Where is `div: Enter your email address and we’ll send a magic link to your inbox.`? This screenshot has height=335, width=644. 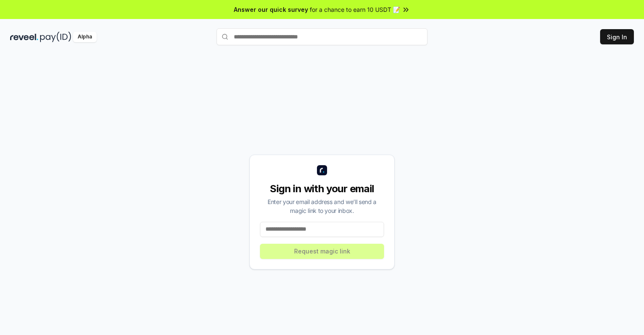
div: Enter your email address and we’ll send a magic link to your inbox. is located at coordinates (322, 206).